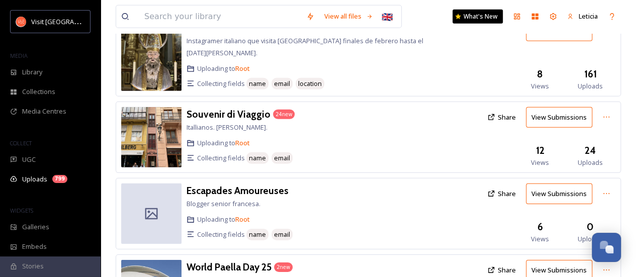 The height and width of the screenshot is (277, 636). I want to click on a: What's New, so click(478, 17).